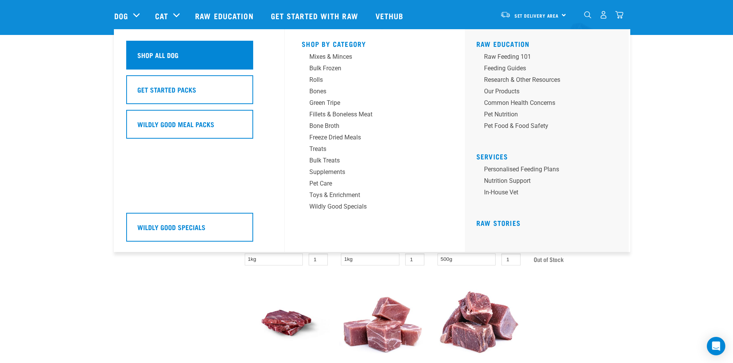 The height and width of the screenshot is (363, 733). Describe the element at coordinates (369, 115) in the screenshot. I see `div: Fillets & Boneless Meat` at that location.